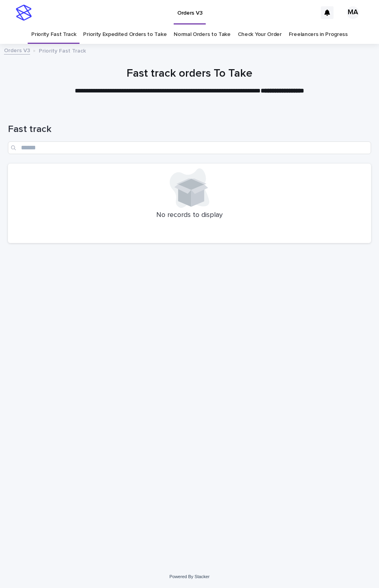 The image size is (379, 588). What do you see at coordinates (318, 34) in the screenshot?
I see `a: Freelancers in Progress` at bounding box center [318, 34].